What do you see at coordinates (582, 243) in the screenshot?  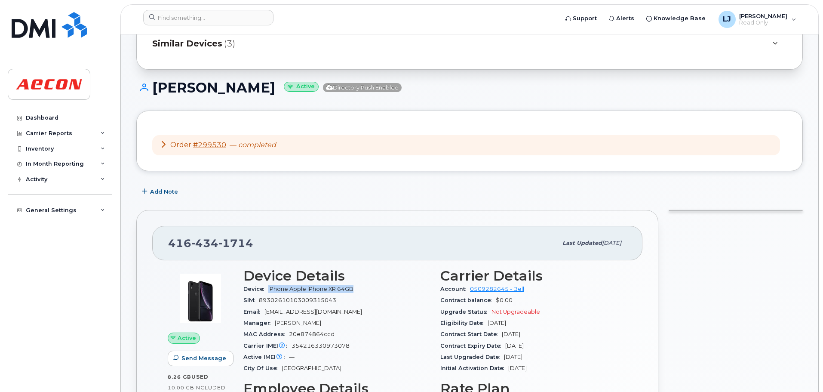 I see `span: Last updated` at bounding box center [582, 243].